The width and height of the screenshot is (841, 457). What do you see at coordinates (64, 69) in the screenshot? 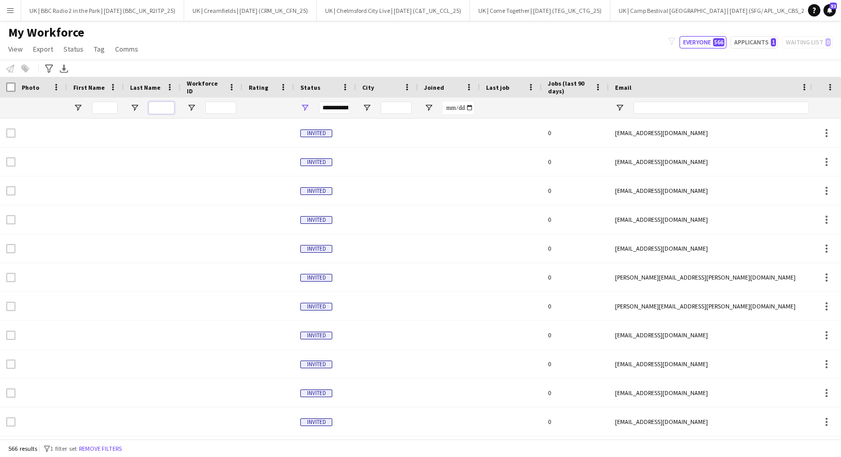
I see `app-action-btn: Export XLSX` at bounding box center [64, 69].